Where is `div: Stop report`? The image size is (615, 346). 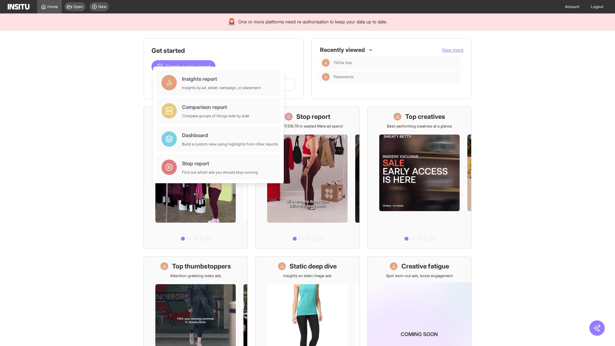
div: Stop report is located at coordinates (220, 163).